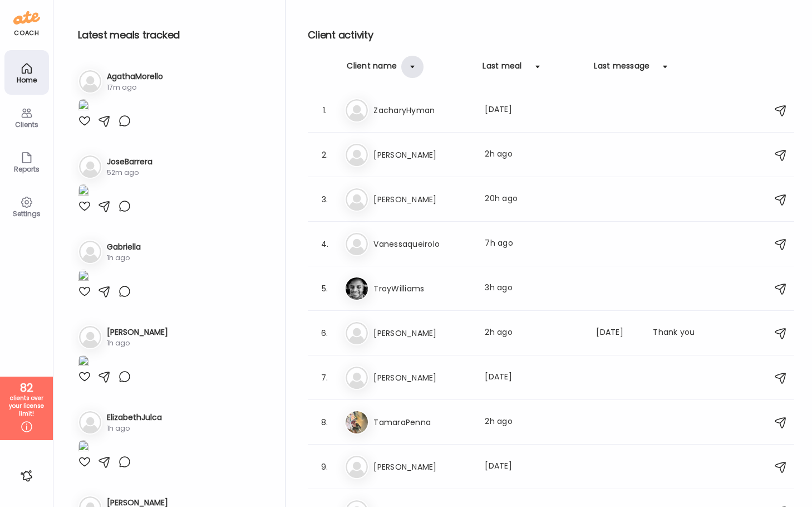  I want to click on div: 5., so click(325, 289).